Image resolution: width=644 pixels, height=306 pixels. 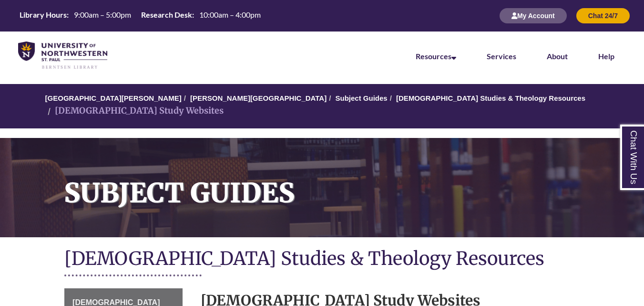 What do you see at coordinates (533, 15) in the screenshot?
I see `a: My Account` at bounding box center [533, 15].